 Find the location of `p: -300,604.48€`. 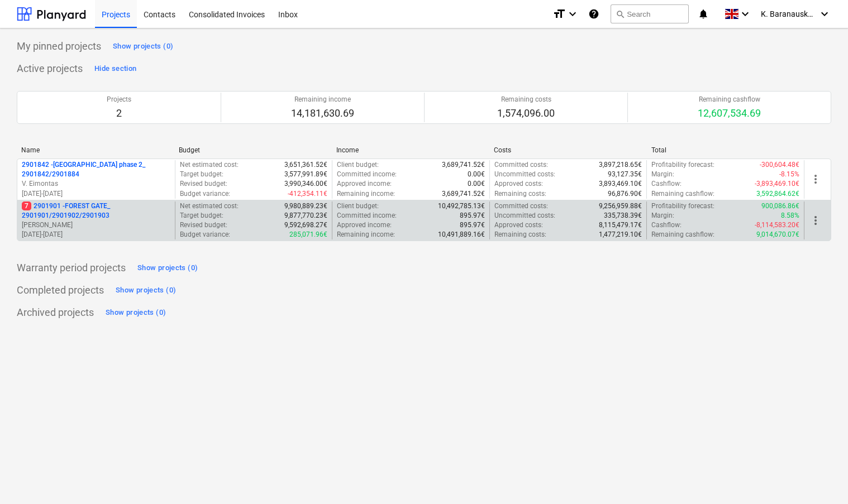

p: -300,604.48€ is located at coordinates (779, 164).